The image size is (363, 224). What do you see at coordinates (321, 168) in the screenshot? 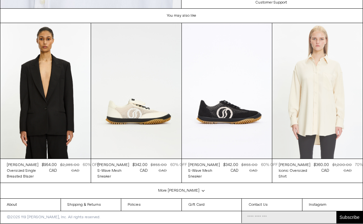
I see `div: $360.00 CAD` at bounding box center [321, 168].